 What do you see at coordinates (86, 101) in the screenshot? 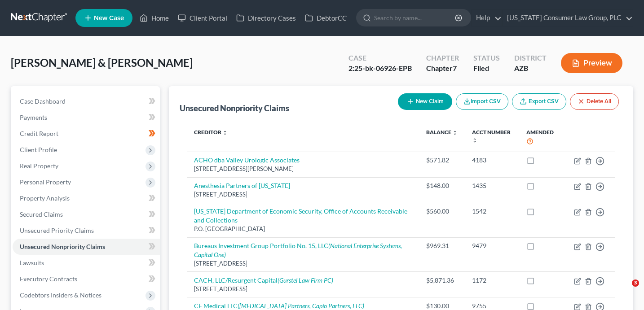
I see `a: Case Dashboard` at bounding box center [86, 101].